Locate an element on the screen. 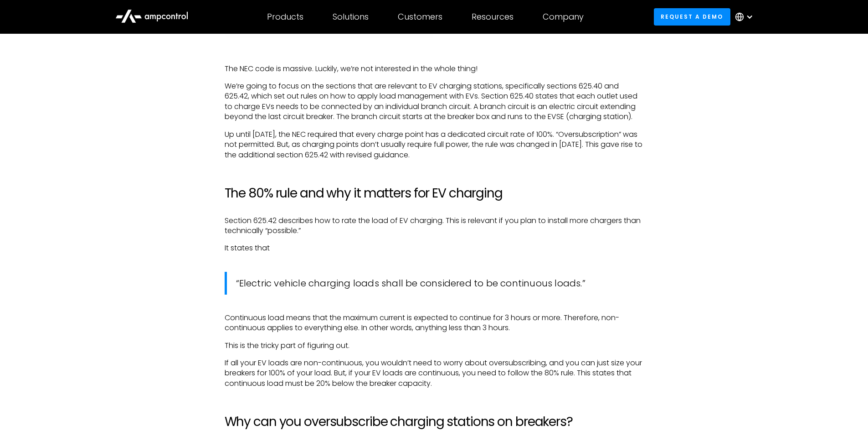  div: Resources is located at coordinates (493, 17).